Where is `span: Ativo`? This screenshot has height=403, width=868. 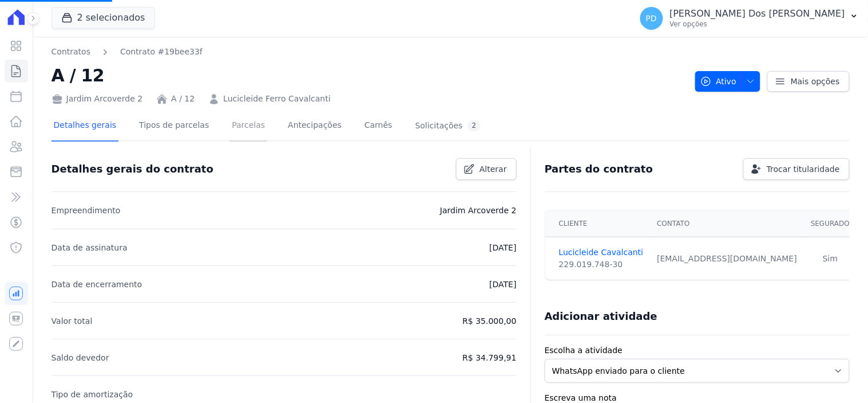 span: Ativo is located at coordinates (719, 81).